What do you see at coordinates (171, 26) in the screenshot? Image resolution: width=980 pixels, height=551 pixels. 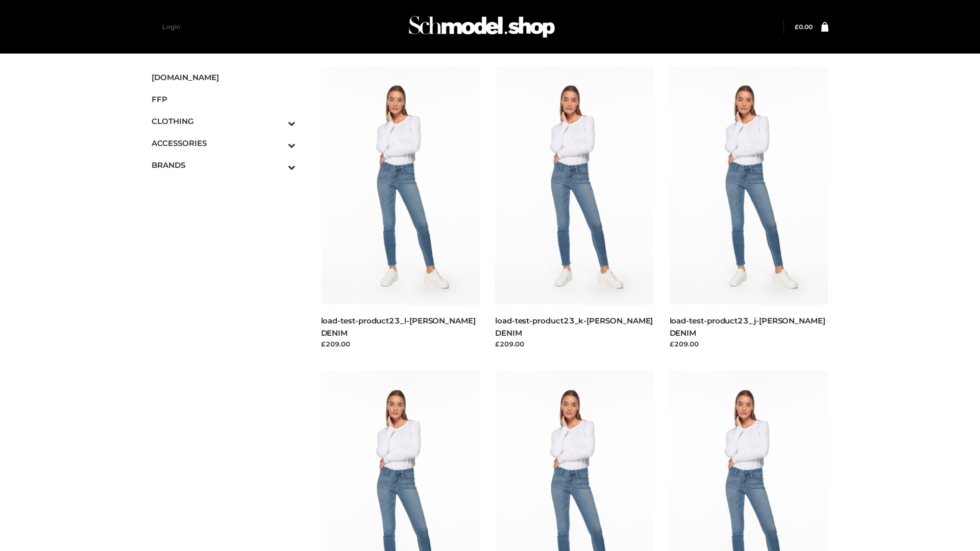 I see `a: Login` at bounding box center [171, 26].